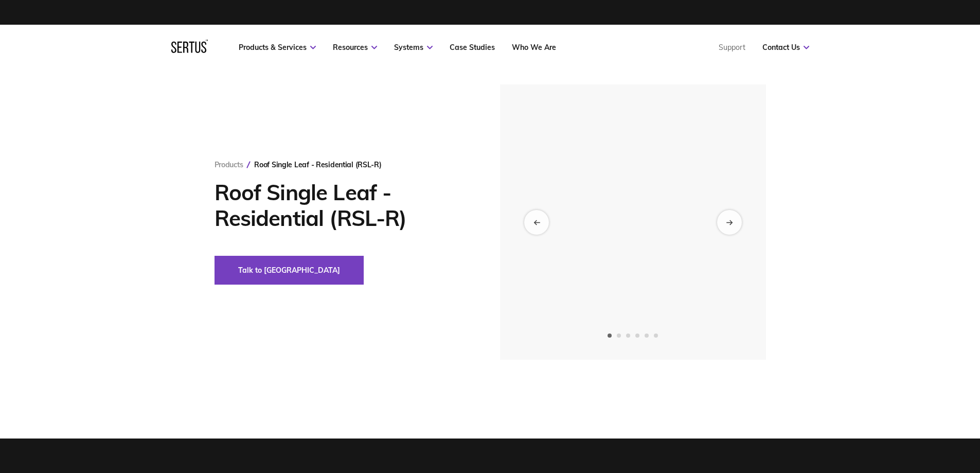  Describe the element at coordinates (656, 336) in the screenshot. I see `span: Go to slide 6` at that location.